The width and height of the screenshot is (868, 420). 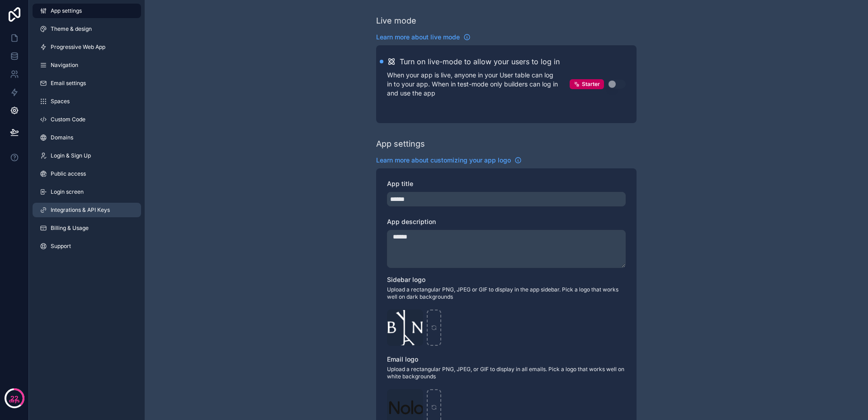 What do you see at coordinates (71, 155) in the screenshot?
I see `span: Login & Sign Up` at bounding box center [71, 155].